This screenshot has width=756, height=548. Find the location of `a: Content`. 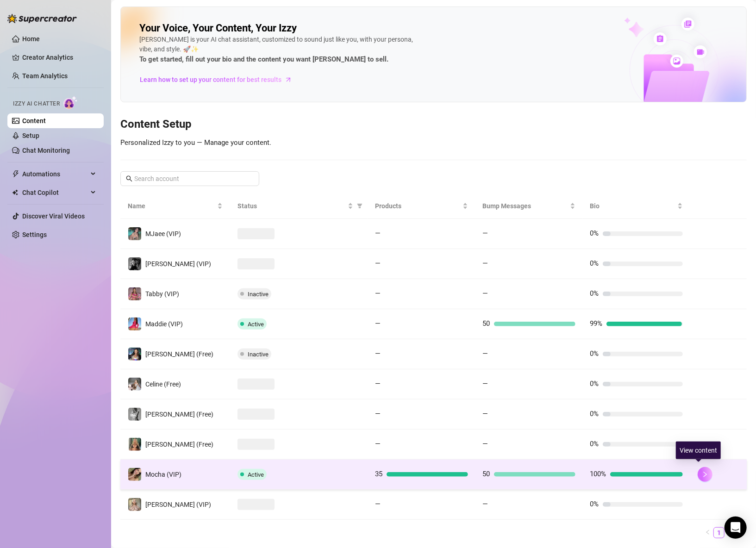

a: Content is located at coordinates (34, 121).